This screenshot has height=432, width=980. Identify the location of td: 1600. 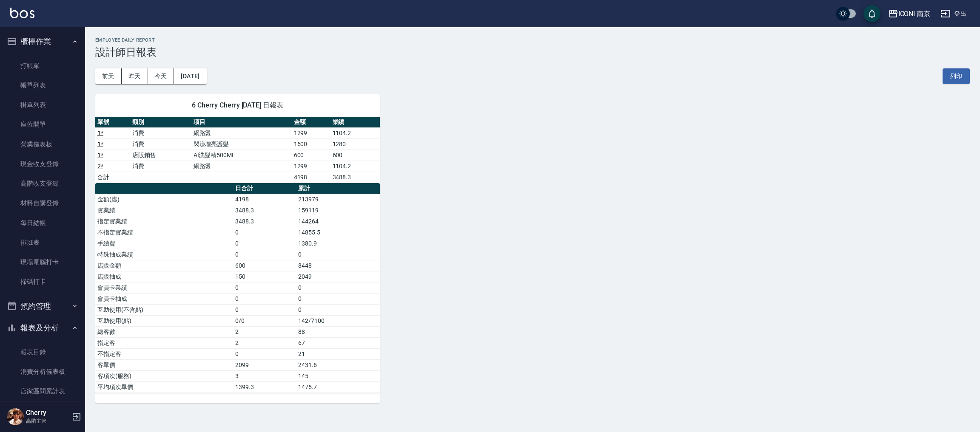
(311, 144).